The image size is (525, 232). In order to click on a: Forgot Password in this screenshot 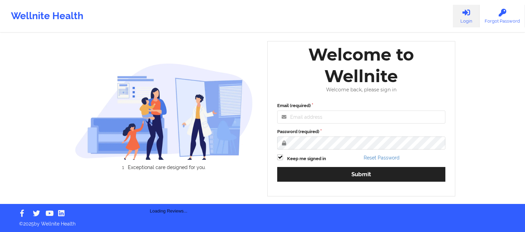, I will do `click(502, 16)`.